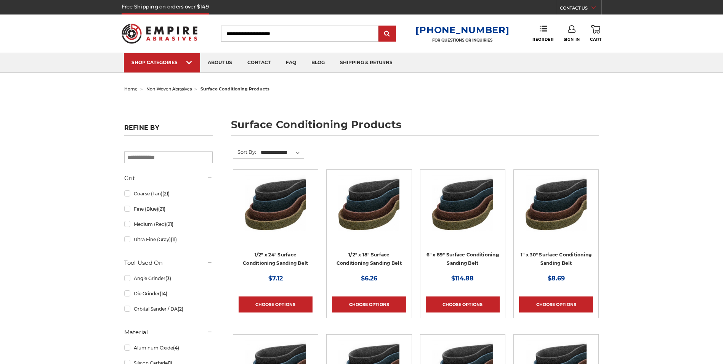 Image resolution: width=723 pixels, height=364 pixels. I want to click on a: 1/2" x 24" Surface Conditioning Sanding Belt, so click(275, 259).